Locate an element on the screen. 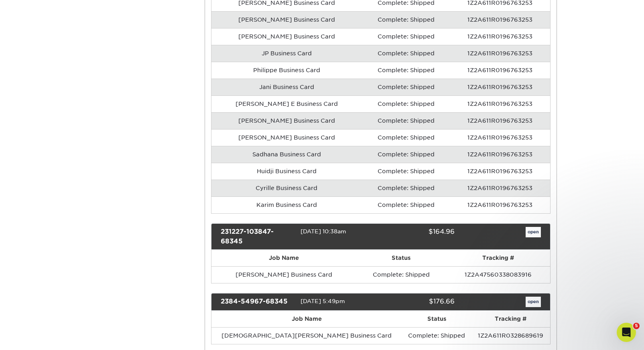 Image resolution: width=644 pixels, height=350 pixels. td: Cyrille Business Card is located at coordinates (286, 188).